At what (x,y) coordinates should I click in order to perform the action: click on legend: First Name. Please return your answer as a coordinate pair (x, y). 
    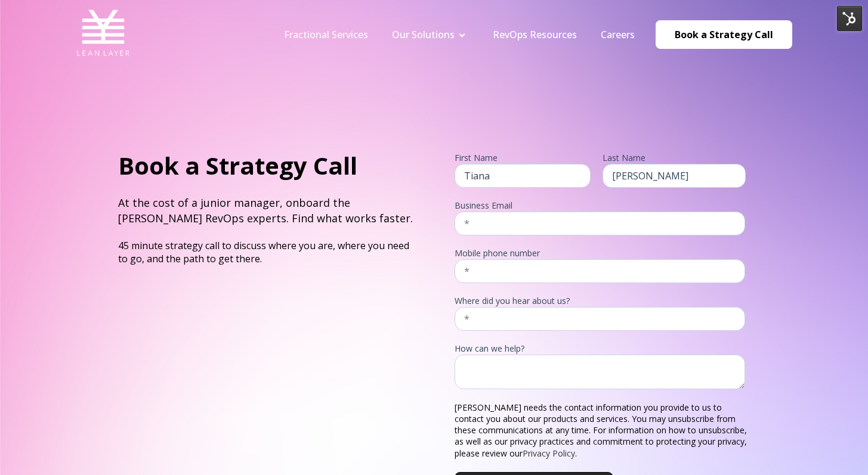
    Looking at the image, I should click on (528, 158).